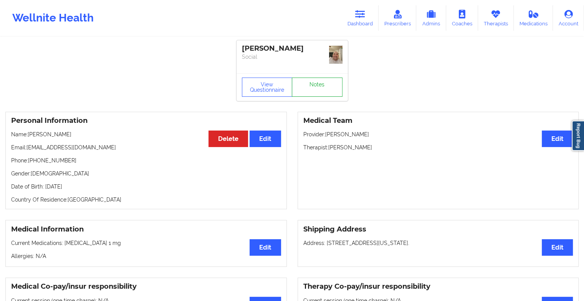  Describe the element at coordinates (569, 18) in the screenshot. I see `a: Account` at that location.